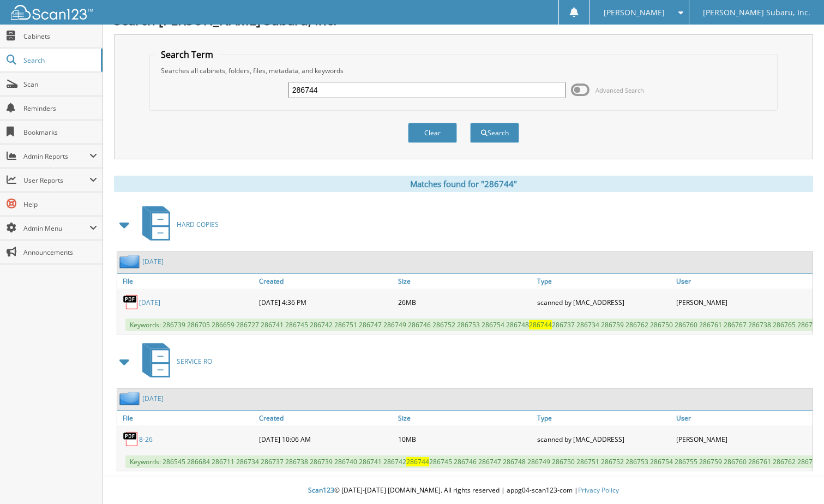 The width and height of the screenshot is (824, 504). What do you see at coordinates (145, 439) in the screenshot?
I see `a: 8-26` at bounding box center [145, 439].